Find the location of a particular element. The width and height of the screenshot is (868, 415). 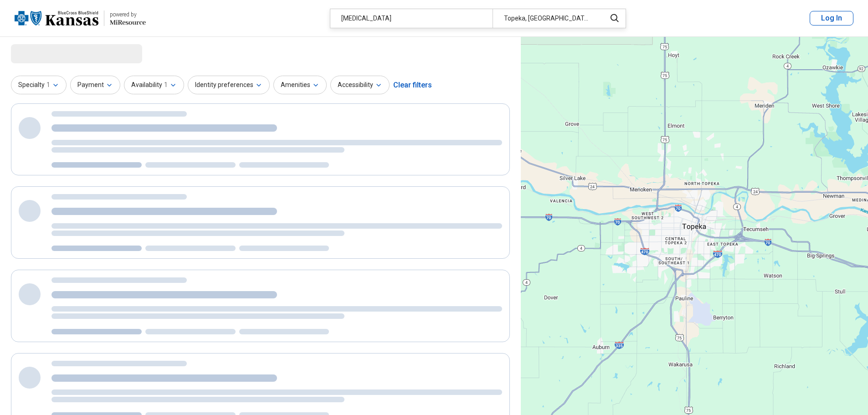

button: Amenities is located at coordinates (299, 85).